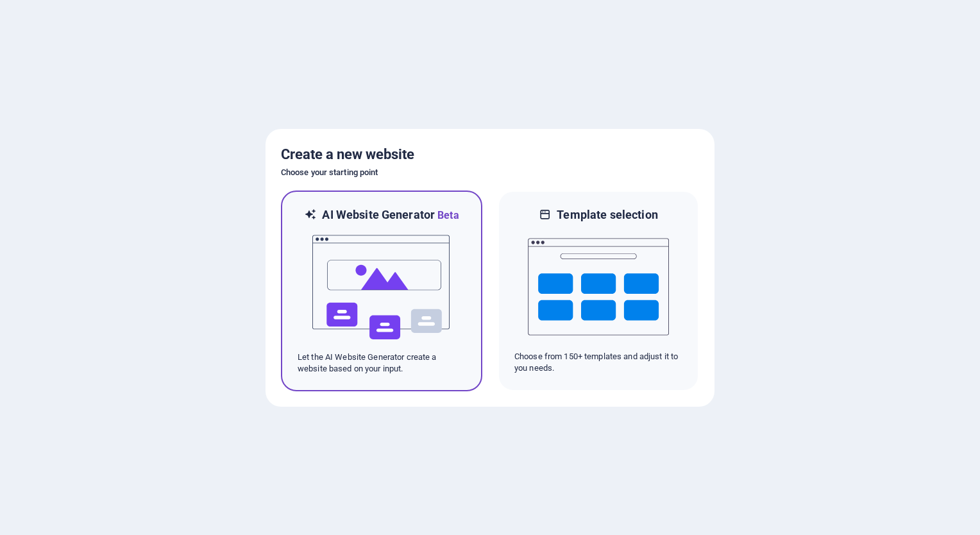 The height and width of the screenshot is (535, 980). I want to click on div: Template selectionChoose from 150+ templates and adjust it to you needs., so click(598, 290).